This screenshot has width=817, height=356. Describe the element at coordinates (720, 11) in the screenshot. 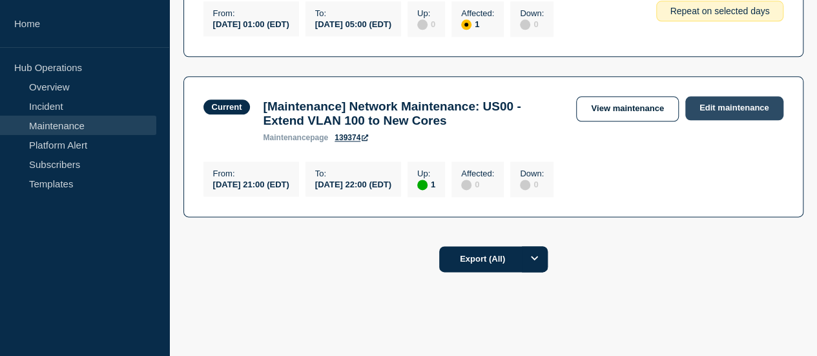

I see `div: Repeat on selected days` at that location.